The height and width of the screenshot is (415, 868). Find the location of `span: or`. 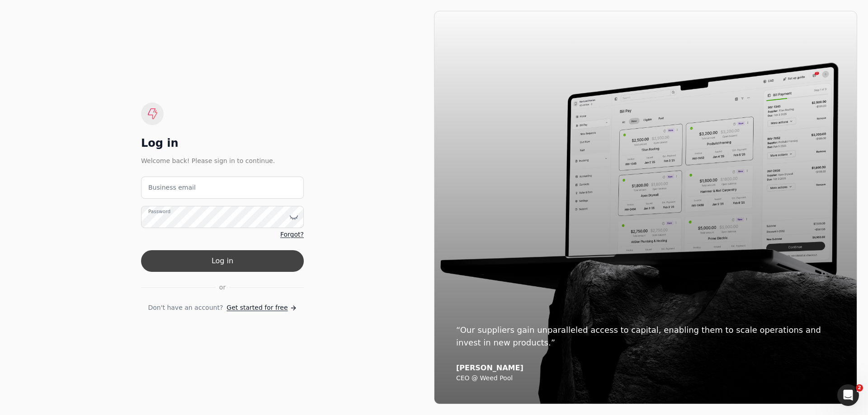

span: or is located at coordinates (222, 287).